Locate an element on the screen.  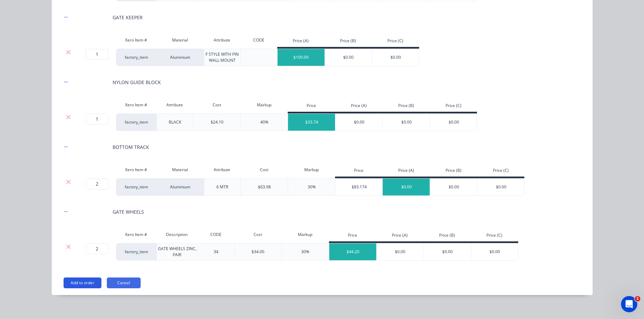
button: Add to order is located at coordinates (82, 283).